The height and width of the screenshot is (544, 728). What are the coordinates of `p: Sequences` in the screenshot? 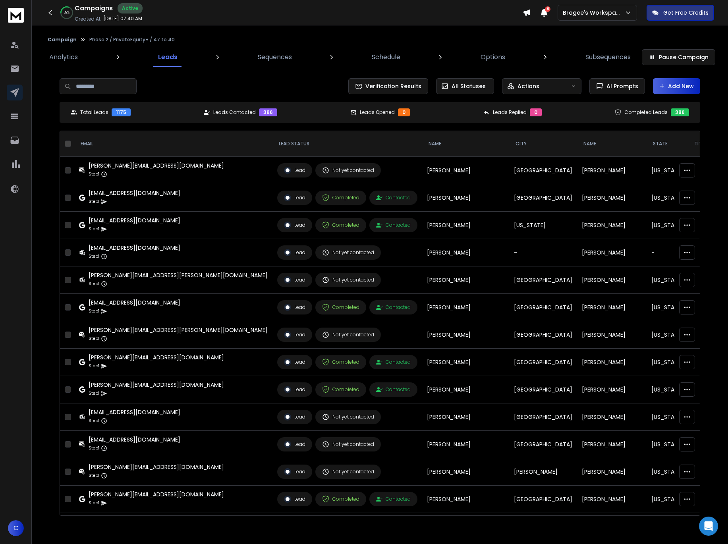 It's located at (275, 57).